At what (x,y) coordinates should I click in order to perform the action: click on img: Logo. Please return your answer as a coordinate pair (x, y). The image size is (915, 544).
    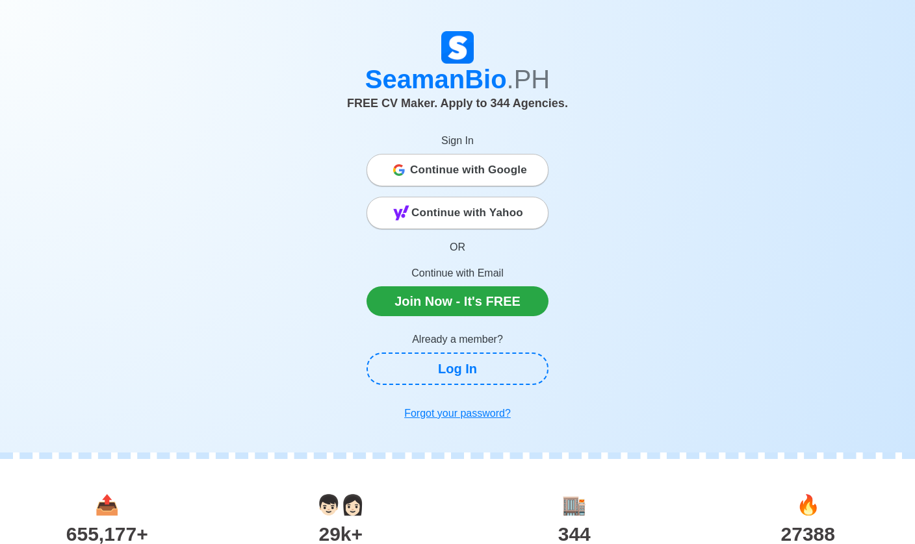
    Looking at the image, I should click on (457, 47).